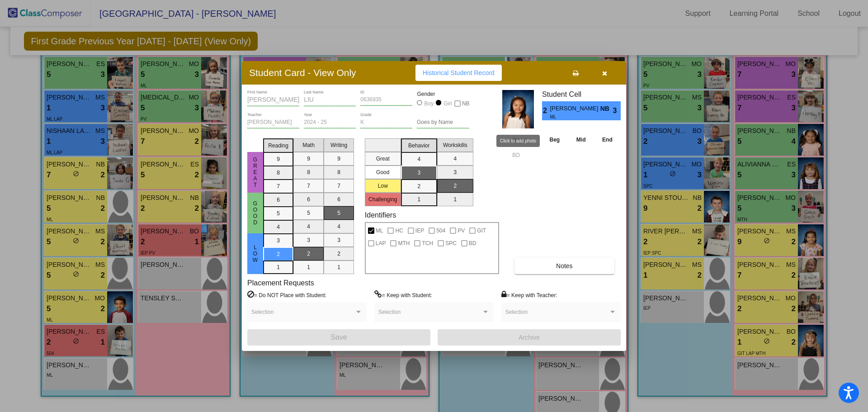 The image size is (868, 412). Describe the element at coordinates (386, 100) in the screenshot. I see `input: Enter ID` at that location.